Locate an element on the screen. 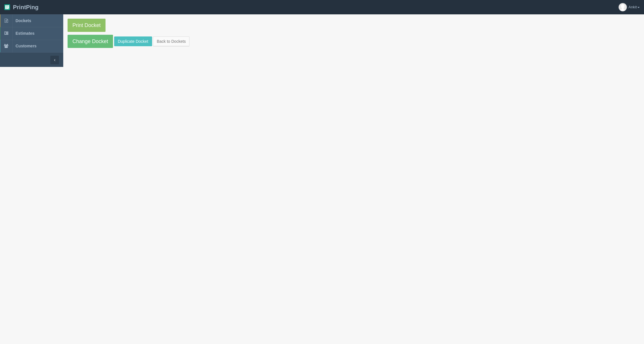 The image size is (644, 344). a: Print Docket is located at coordinates (87, 25).